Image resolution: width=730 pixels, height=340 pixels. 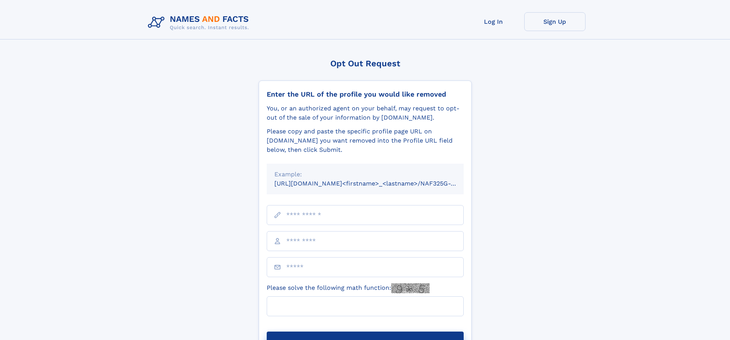 I want to click on a: Sign Up, so click(x=555, y=21).